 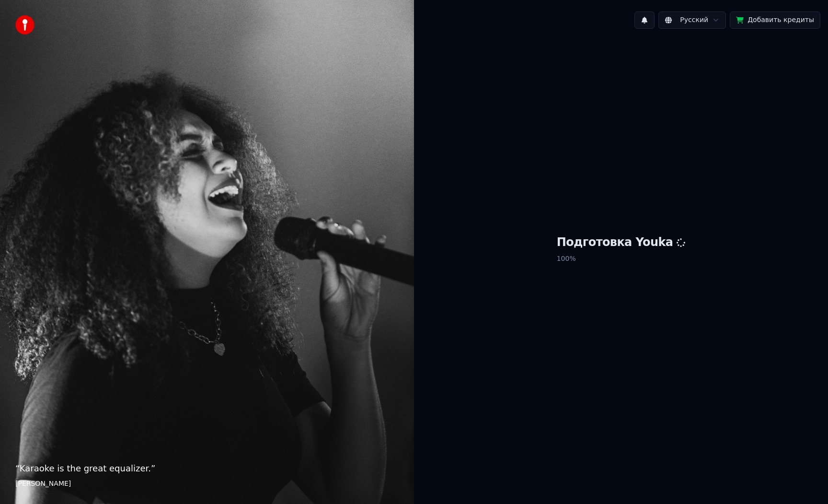 What do you see at coordinates (207, 468) in the screenshot?
I see `p: “ Karaoke is the great equalizer. ”` at bounding box center [207, 468].